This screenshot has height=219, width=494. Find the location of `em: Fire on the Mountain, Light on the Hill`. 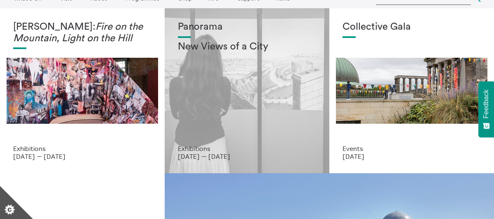

em: Fire on the Mountain, Light on the Hill is located at coordinates (78, 33).